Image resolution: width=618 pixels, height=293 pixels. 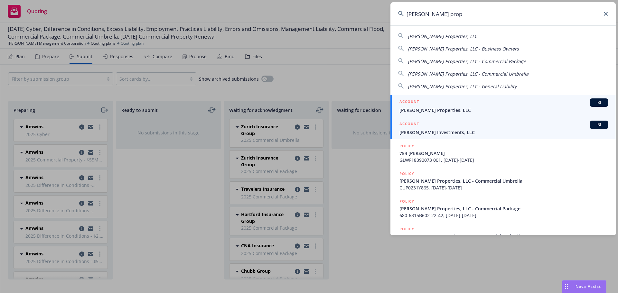 What do you see at coordinates (503, 14) in the screenshot?
I see `input: Search...` at bounding box center [503, 14].